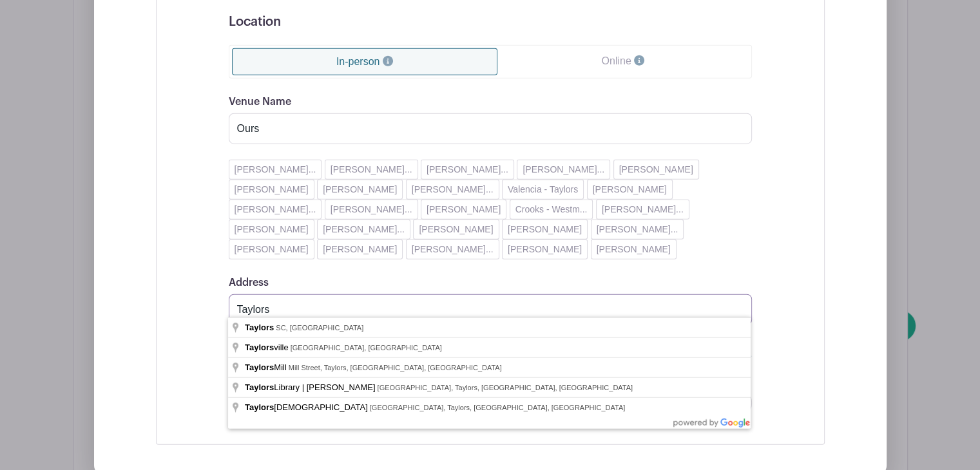 This screenshot has width=980, height=470. What do you see at coordinates (490, 129) in the screenshot?
I see `input: Where is the event happening?` at bounding box center [490, 129].